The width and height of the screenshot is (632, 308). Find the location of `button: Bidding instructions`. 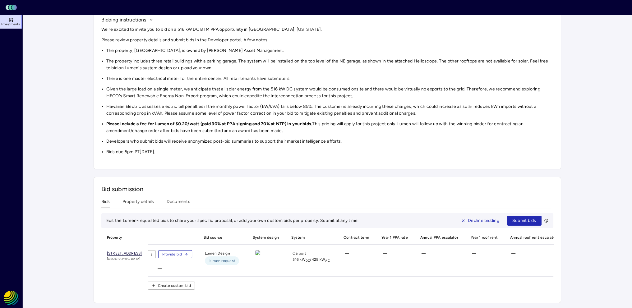

button: Bidding instructions is located at coordinates (127, 20).